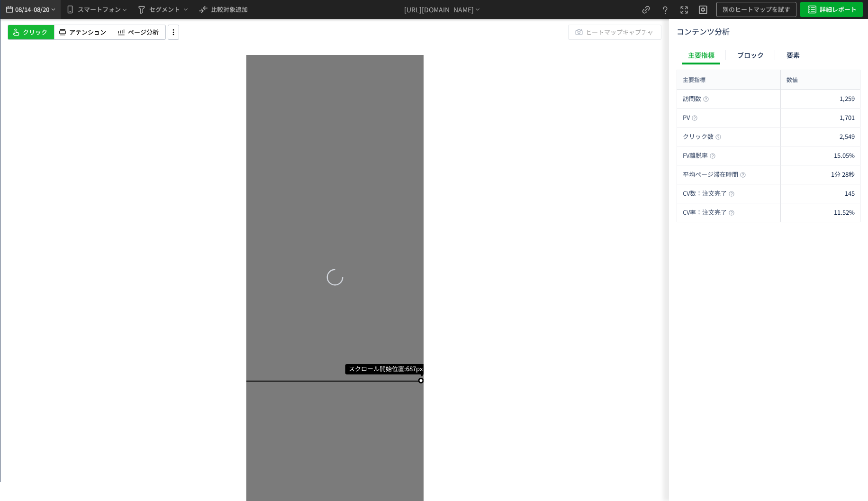  I want to click on span: スマートフォン, so click(99, 10).